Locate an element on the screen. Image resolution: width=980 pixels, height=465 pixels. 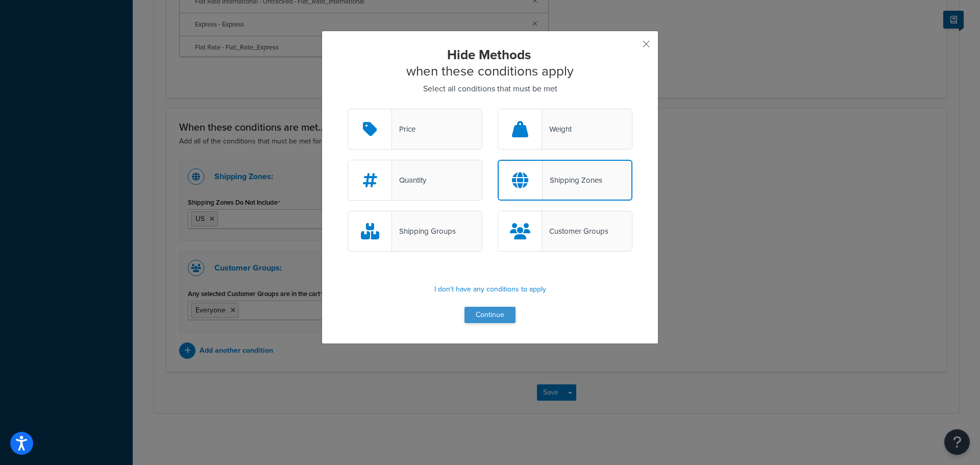
p: Select all conditions that must be met is located at coordinates (490, 89).